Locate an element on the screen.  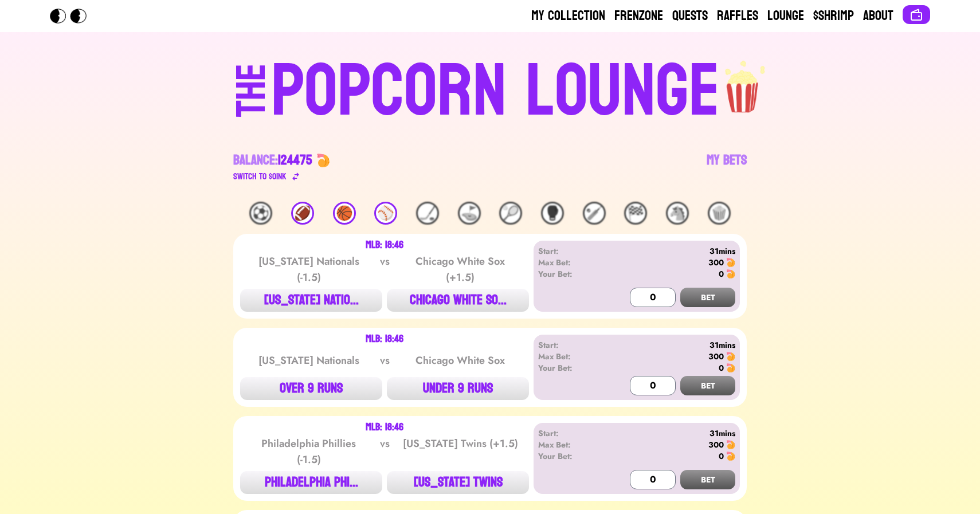
a: About is located at coordinates (878, 16).